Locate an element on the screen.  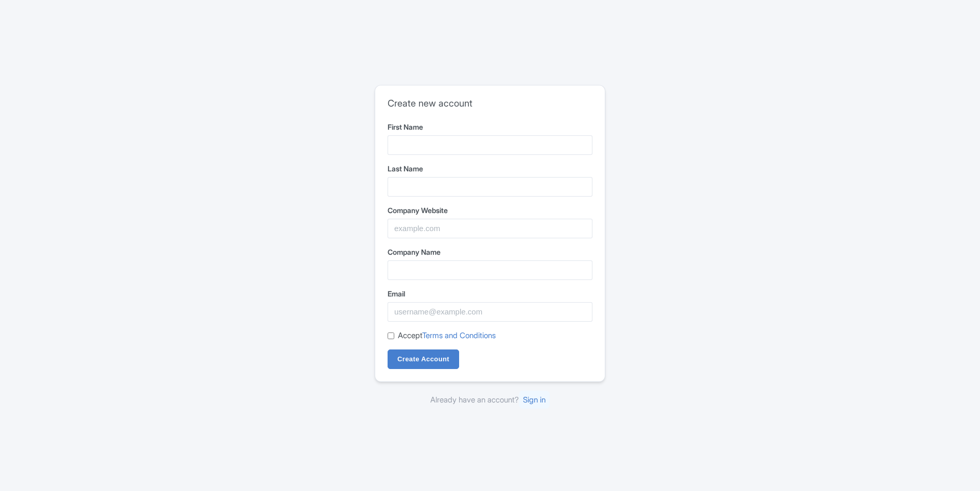
input: username@example.com is located at coordinates (490, 312).